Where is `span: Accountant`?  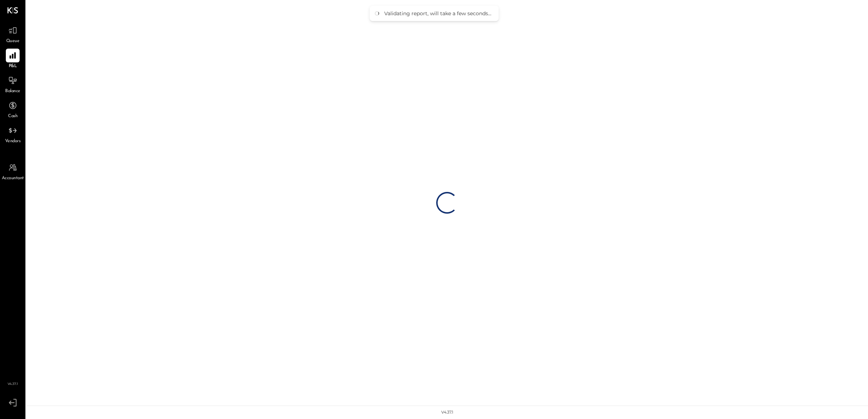
span: Accountant is located at coordinates (13, 178).